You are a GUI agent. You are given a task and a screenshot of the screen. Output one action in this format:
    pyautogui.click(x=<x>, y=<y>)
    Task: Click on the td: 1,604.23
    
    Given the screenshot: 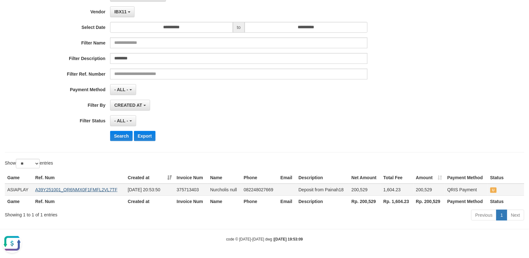 What is the action you would take?
    pyautogui.click(x=397, y=189)
    